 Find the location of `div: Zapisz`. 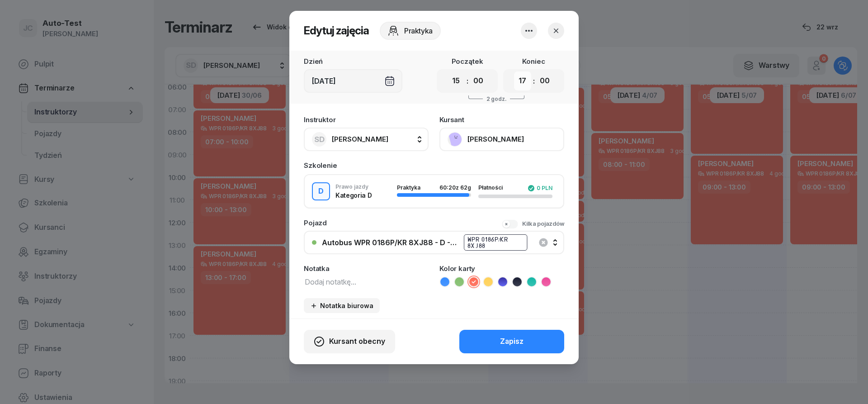

div: Zapisz is located at coordinates (512, 342).